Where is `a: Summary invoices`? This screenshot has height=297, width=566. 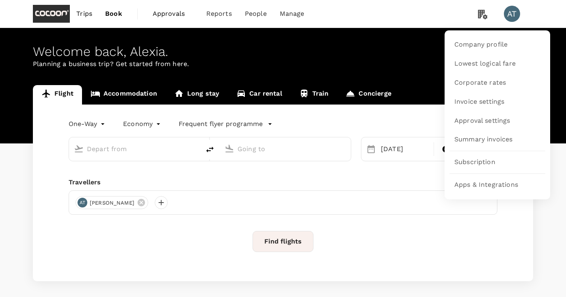 a: Summary invoices is located at coordinates (497, 140).